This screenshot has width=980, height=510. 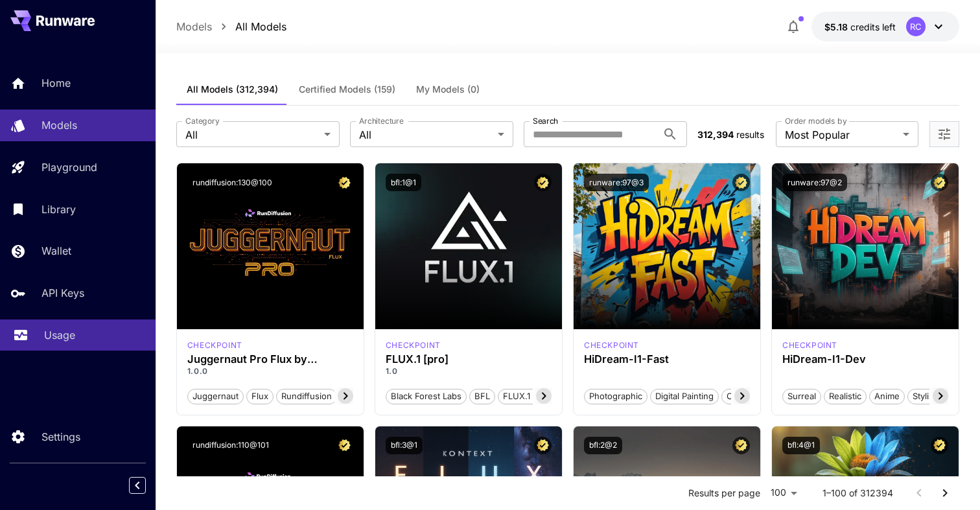 I want to click on button: $5.18332RC, so click(x=885, y=26).